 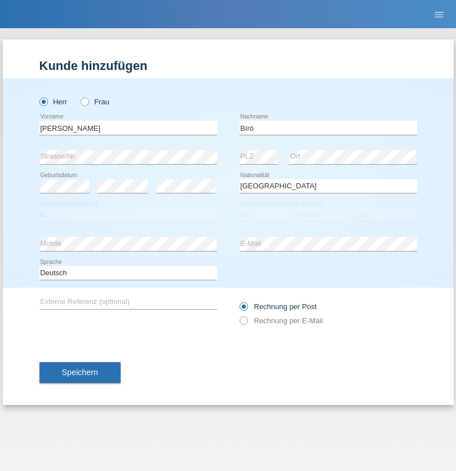 I want to click on i: menu, so click(x=439, y=15).